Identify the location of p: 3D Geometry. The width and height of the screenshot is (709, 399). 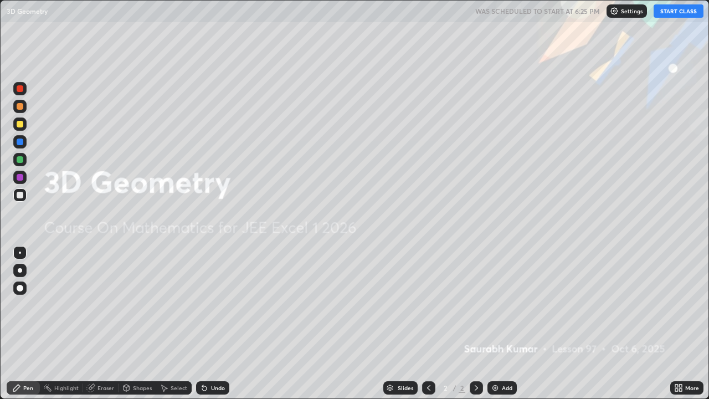
(27, 11).